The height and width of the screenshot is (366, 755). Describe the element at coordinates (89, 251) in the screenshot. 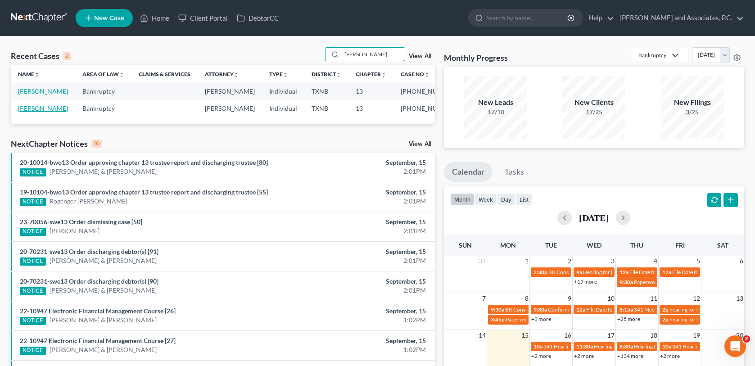

I see `a: 20-70231-swe13 Order discharging debtor(s) [91]` at that location.